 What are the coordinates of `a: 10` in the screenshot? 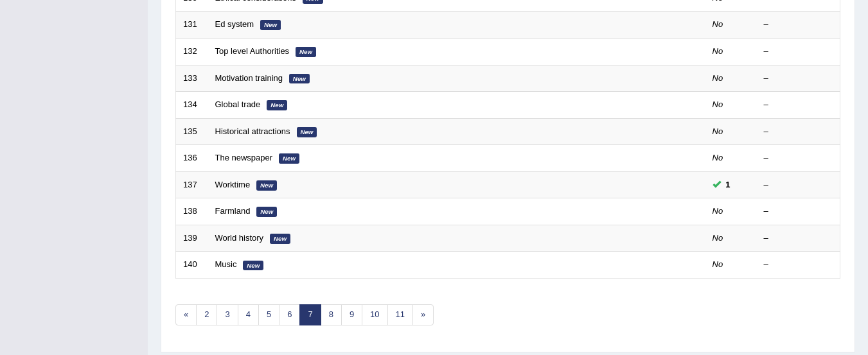 It's located at (374, 315).